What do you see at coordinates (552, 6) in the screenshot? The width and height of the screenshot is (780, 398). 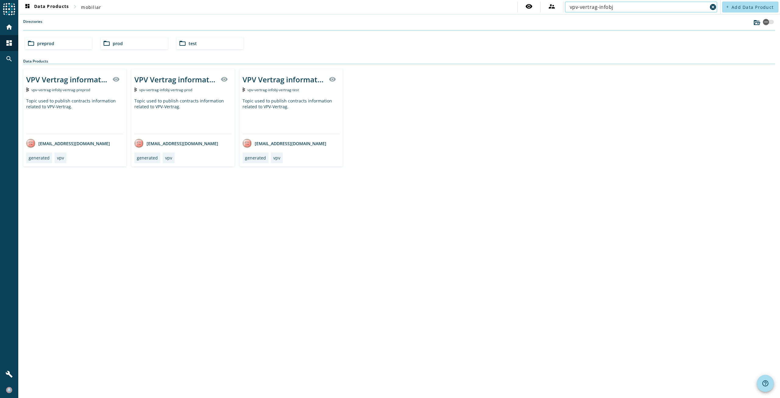 I see `mat-icon: supervisor_account` at bounding box center [552, 6].